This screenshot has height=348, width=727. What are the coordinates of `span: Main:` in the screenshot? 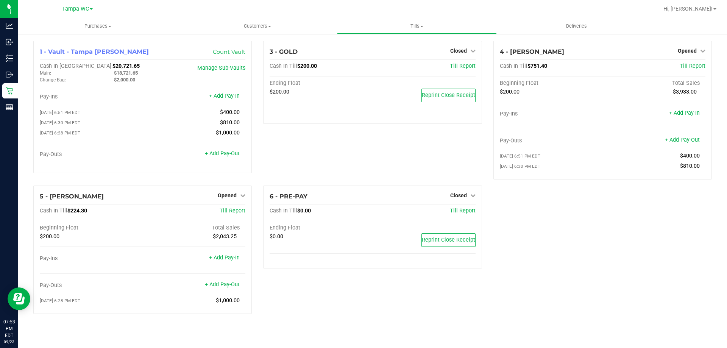 It's located at (45, 73).